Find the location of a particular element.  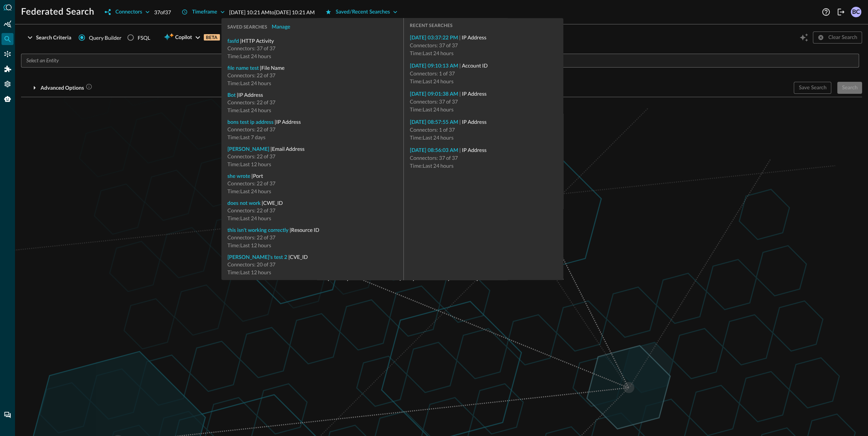

span: Copilot is located at coordinates (184, 38).